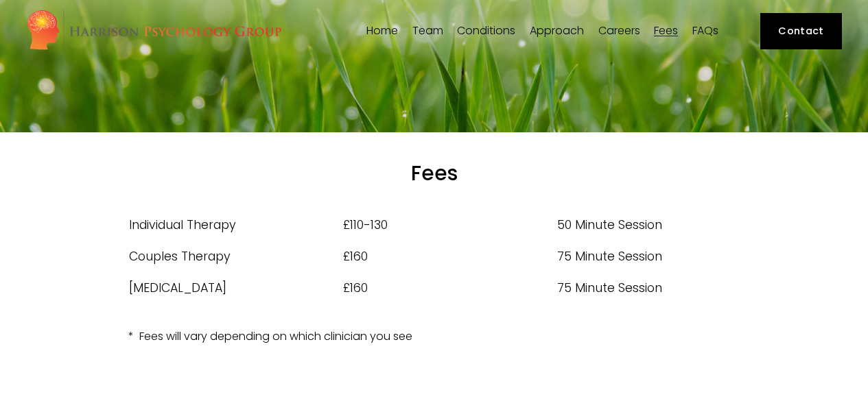 The image size is (868, 401). I want to click on img: Harrison Psychology Group, so click(153, 31).